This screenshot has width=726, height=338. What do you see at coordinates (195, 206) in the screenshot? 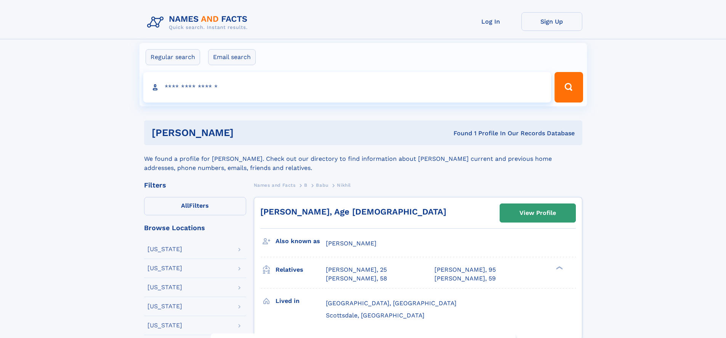
I see `label: Filters` at bounding box center [195, 206].